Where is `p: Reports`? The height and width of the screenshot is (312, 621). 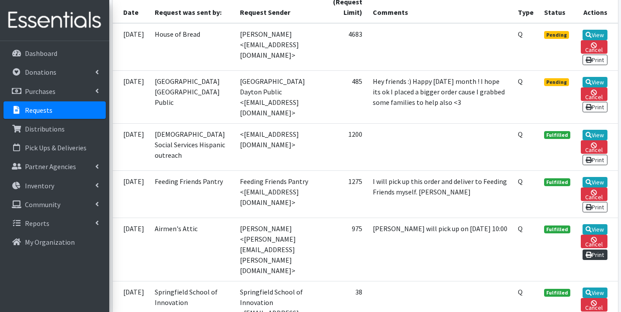
p: Reports is located at coordinates (37, 223).